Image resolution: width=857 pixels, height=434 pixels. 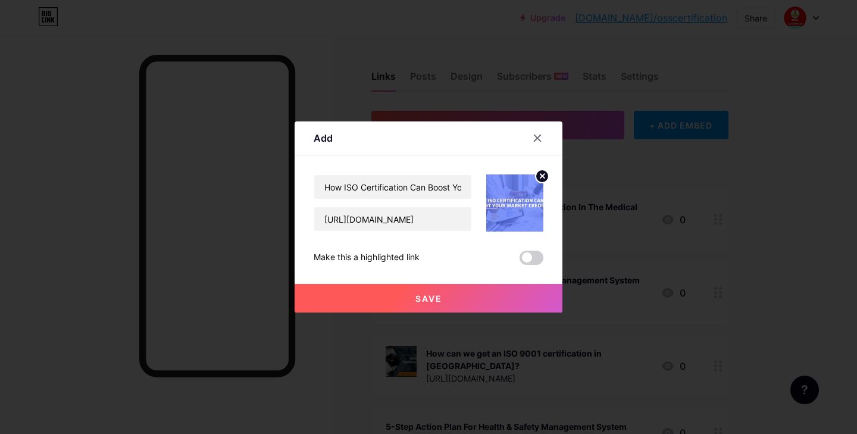 I want to click on input: URL, so click(x=393, y=219).